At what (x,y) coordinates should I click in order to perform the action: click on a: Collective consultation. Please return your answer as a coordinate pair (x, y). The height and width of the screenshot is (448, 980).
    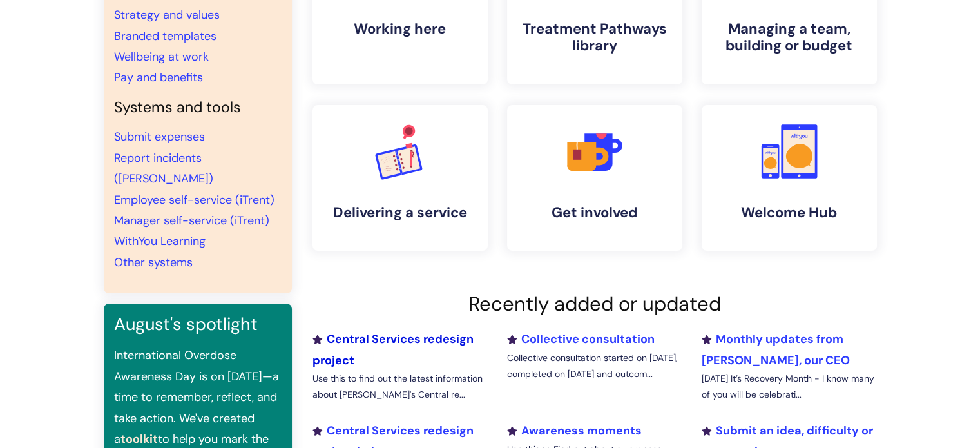
    Looking at the image, I should click on (580, 339).